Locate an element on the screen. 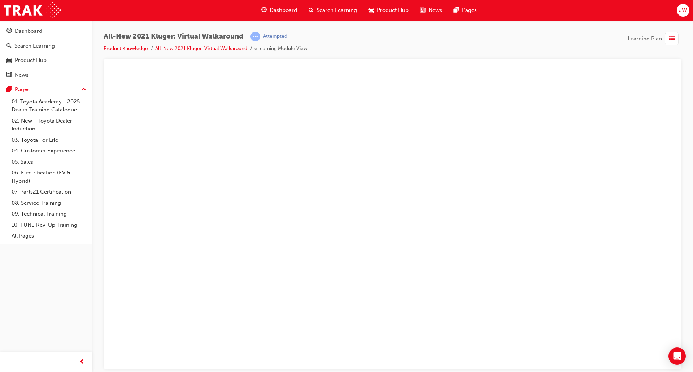  a: Trak is located at coordinates (32, 10).